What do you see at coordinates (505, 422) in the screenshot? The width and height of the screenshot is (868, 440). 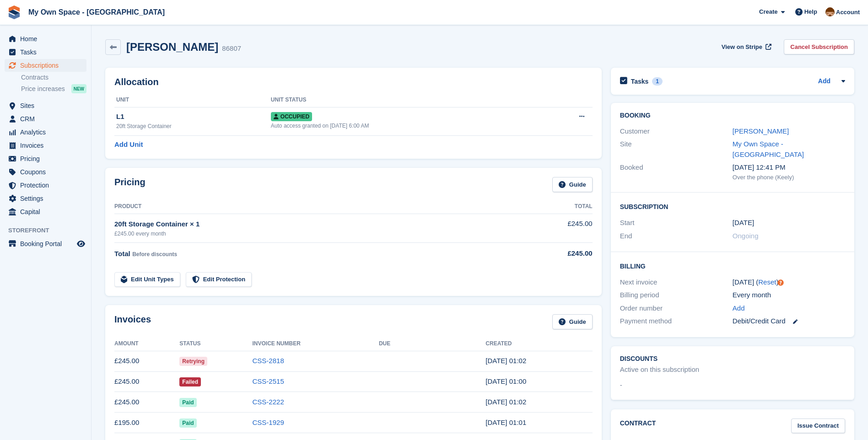 I see `time: 2025-06-23 00:01:26 UTC` at bounding box center [505, 422].